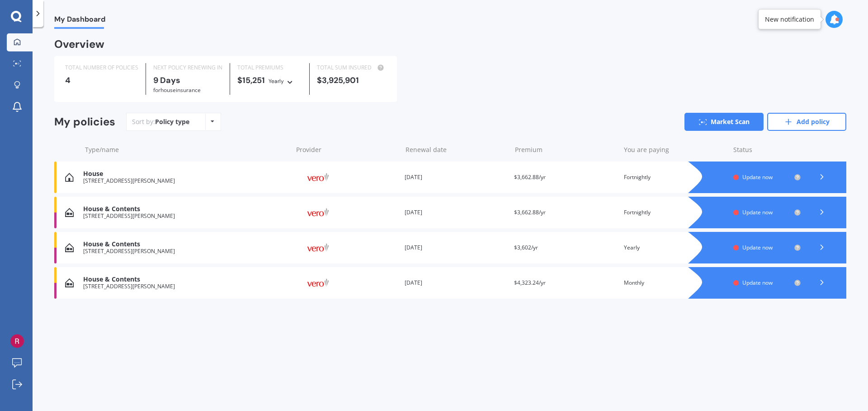 The height and width of the screenshot is (411, 868). What do you see at coordinates (347, 150) in the screenshot?
I see `div: Provider` at bounding box center [347, 150].